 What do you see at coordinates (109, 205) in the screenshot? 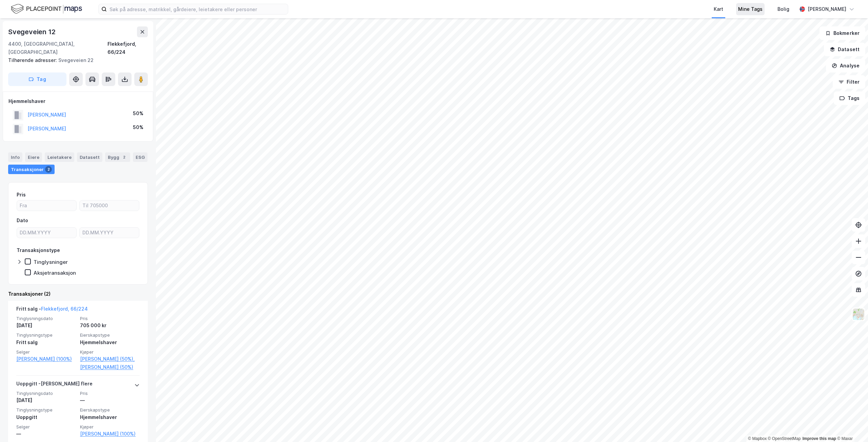
I see `input: Til 705000` at bounding box center [109, 205].